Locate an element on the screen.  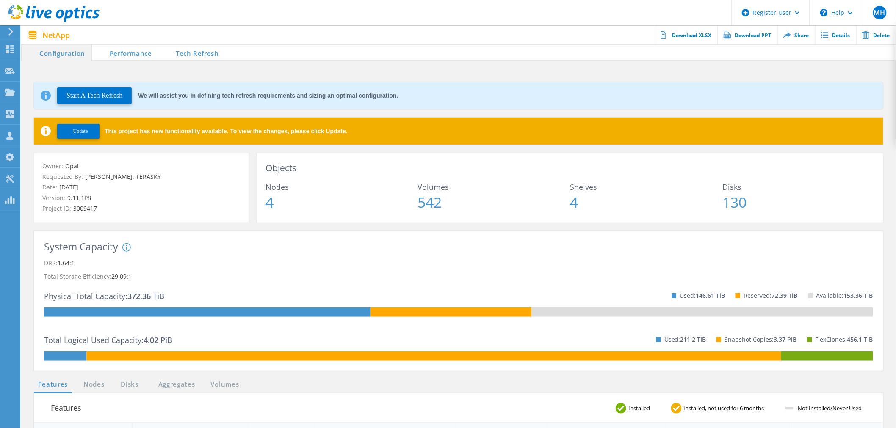
p: Total Storage Efficiency: is located at coordinates (459, 277).